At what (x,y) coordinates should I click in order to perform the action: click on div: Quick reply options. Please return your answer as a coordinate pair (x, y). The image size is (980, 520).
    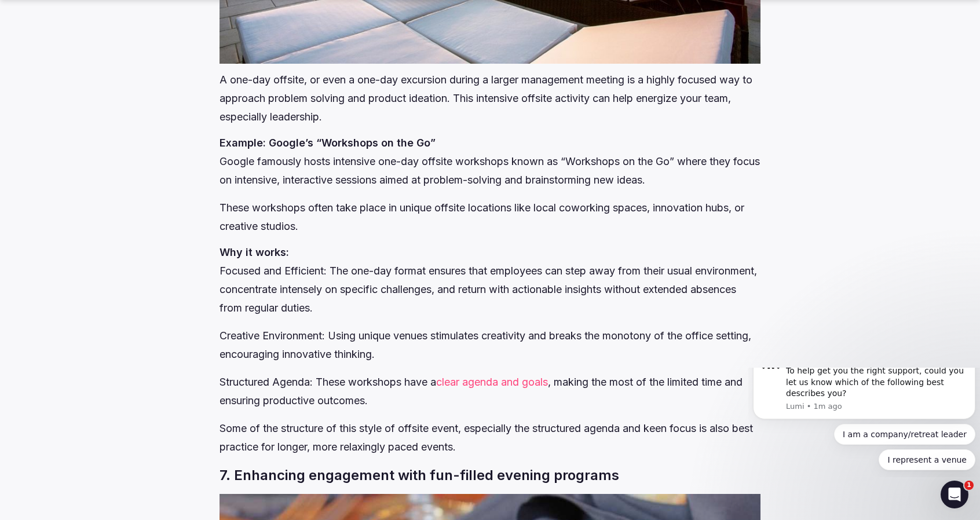
    Looking at the image, I should click on (116, 79).